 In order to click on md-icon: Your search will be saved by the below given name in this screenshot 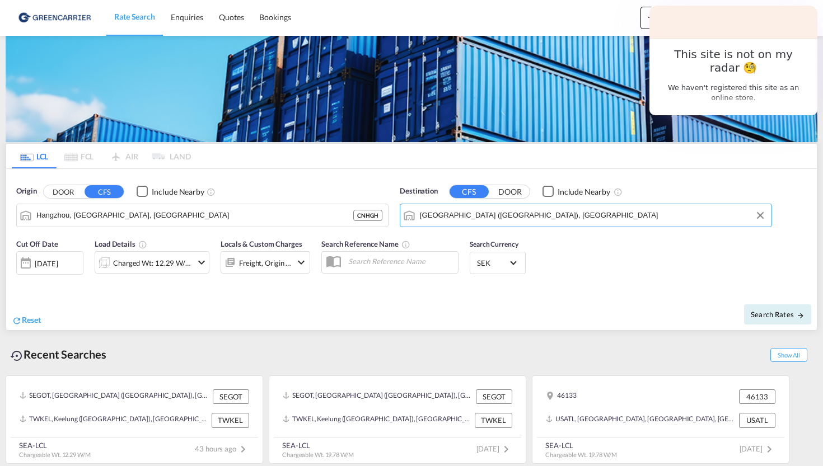, I will do `click(406, 245)`.